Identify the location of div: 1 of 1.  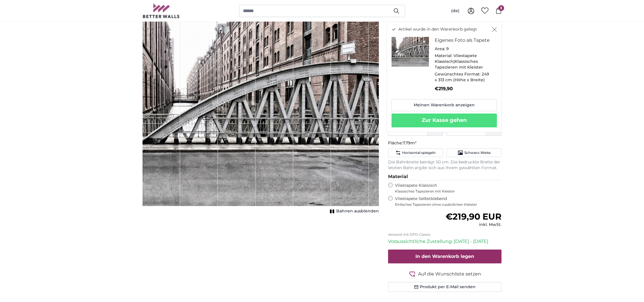
(261, 116).